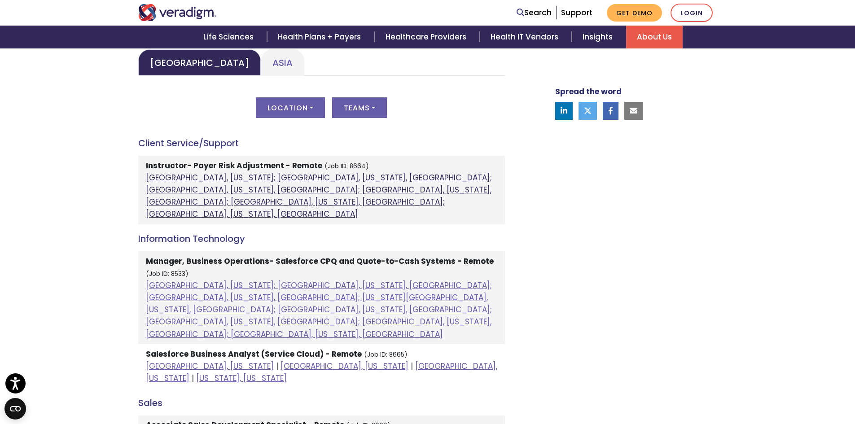 Image resolution: width=855 pixels, height=424 pixels. Describe the element at coordinates (321, 143) in the screenshot. I see `h4: Client Service/Support` at that location.